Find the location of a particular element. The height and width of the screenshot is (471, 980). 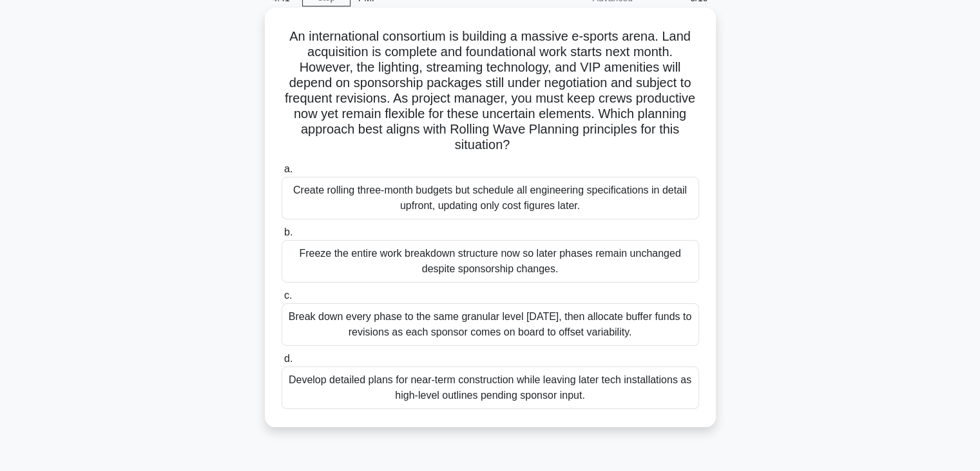

div: Freeze the entire work breakdown structure now so later phases remain unchanged despite sponsorsh... is located at coordinates (490, 261).